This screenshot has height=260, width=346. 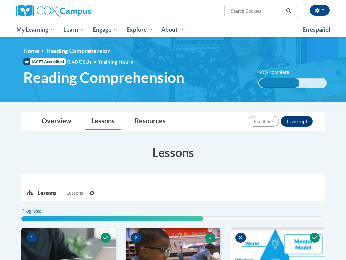 What do you see at coordinates (47, 193) in the screenshot?
I see `p: Lessons` at bounding box center [47, 193].